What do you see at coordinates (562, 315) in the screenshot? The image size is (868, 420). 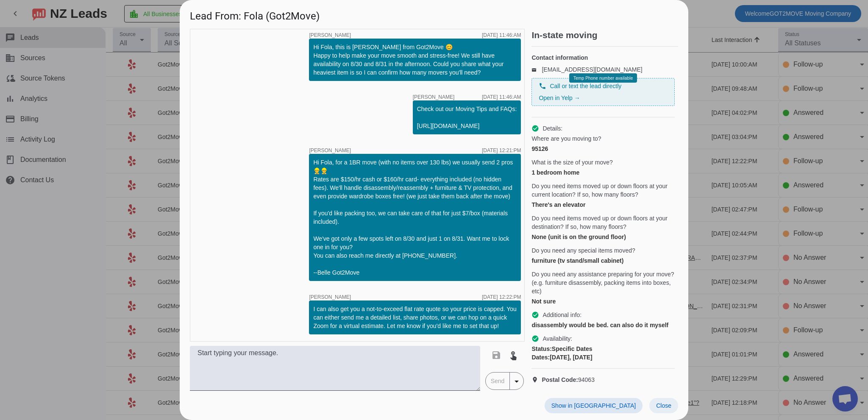 I see `span: Additional info:` at bounding box center [562, 315].